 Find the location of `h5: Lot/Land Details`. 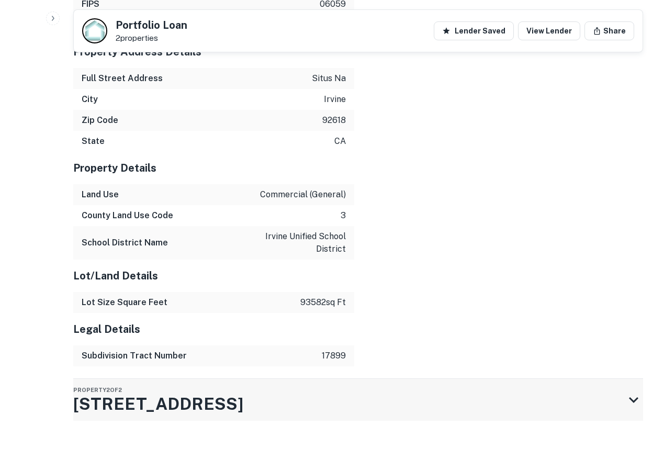

h5: Lot/Land Details is located at coordinates (213, 276).